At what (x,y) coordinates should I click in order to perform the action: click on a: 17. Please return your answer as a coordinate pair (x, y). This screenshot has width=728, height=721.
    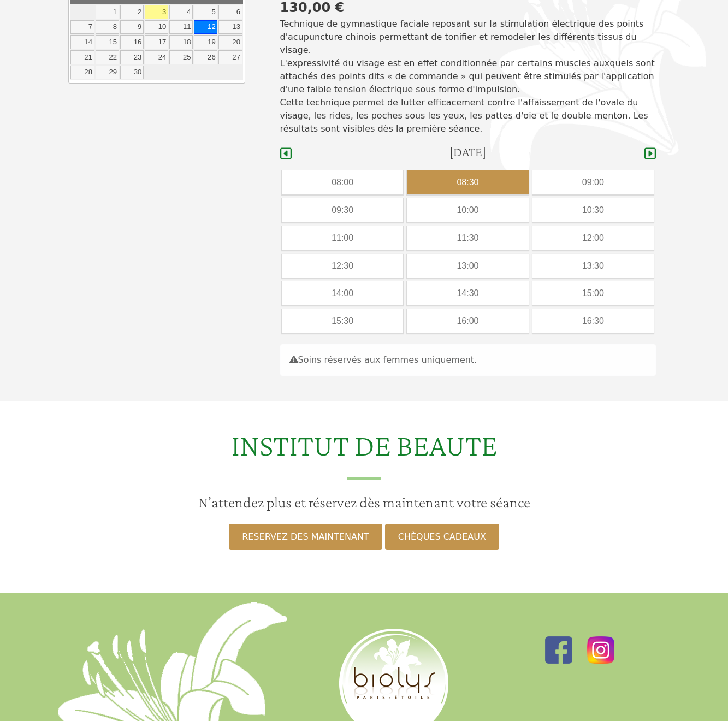
    Looking at the image, I should click on (157, 42).